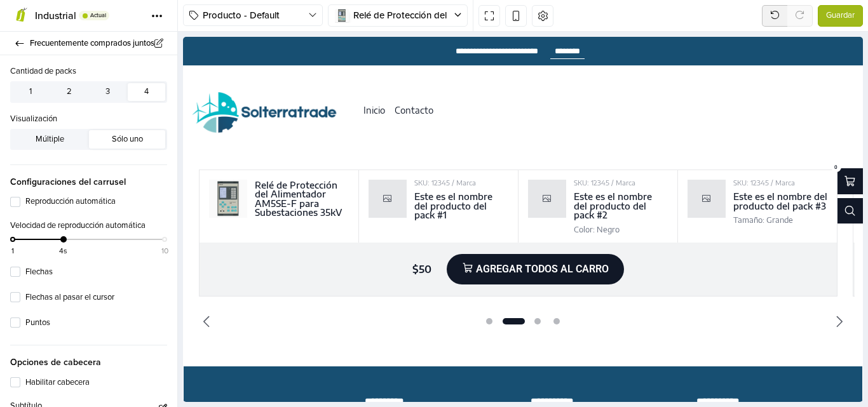 Image resolution: width=868 pixels, height=407 pixels. I want to click on a: Solterratrade, so click(82, 74).